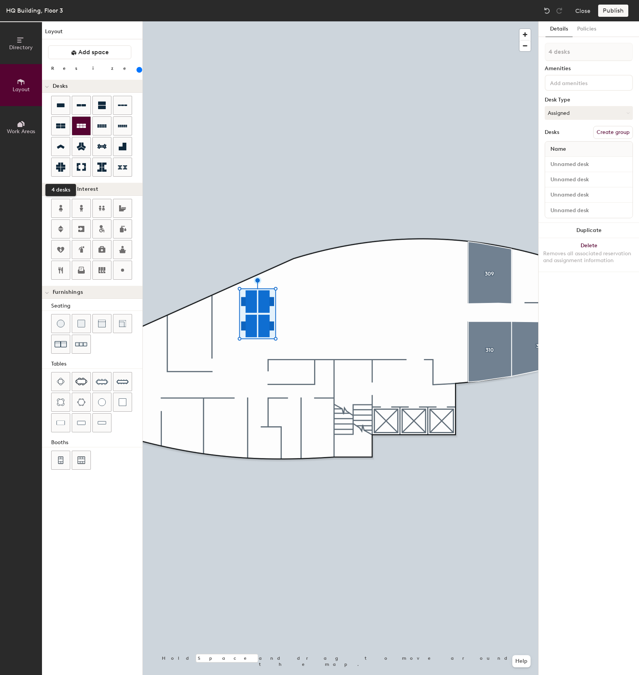 The width and height of the screenshot is (639, 675). Describe the element at coordinates (589, 113) in the screenshot. I see `button: Assigned` at that location.